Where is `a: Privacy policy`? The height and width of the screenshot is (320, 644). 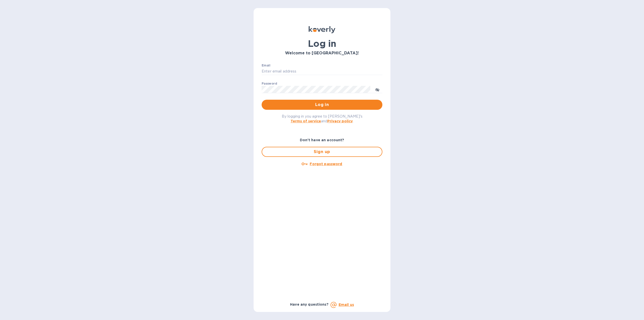 a: Privacy policy is located at coordinates (340, 121).